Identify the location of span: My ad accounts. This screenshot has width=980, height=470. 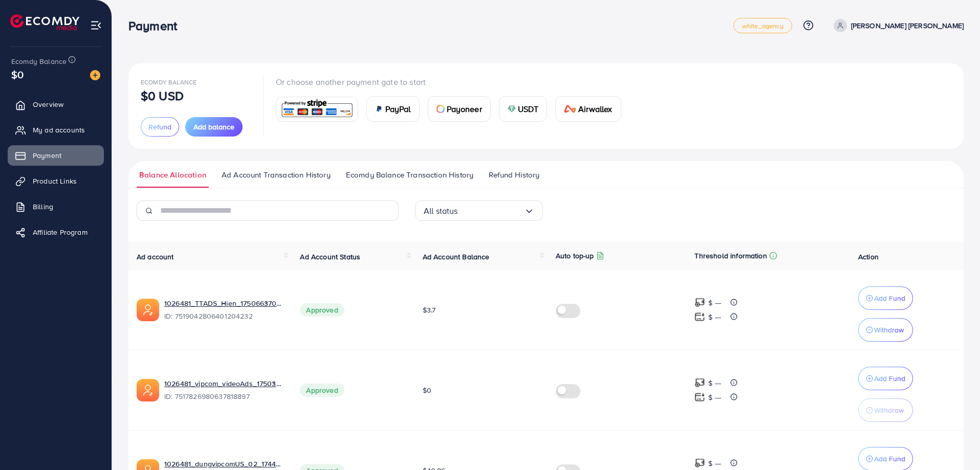
(58, 130).